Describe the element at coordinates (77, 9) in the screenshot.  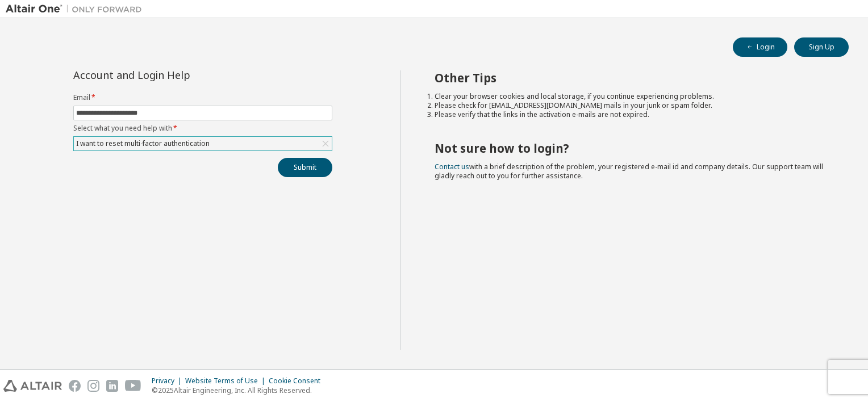
I see `img: Altair One` at that location.